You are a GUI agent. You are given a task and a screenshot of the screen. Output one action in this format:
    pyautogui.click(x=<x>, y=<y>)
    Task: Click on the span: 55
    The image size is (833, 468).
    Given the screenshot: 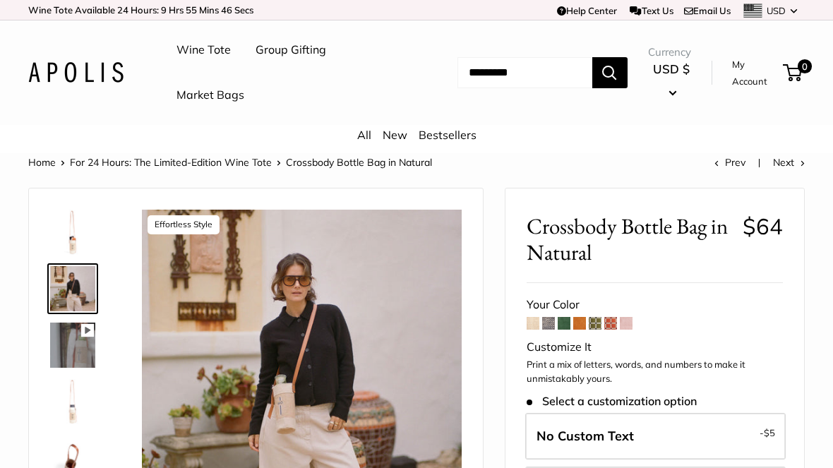 What is the action you would take?
    pyautogui.click(x=191, y=10)
    